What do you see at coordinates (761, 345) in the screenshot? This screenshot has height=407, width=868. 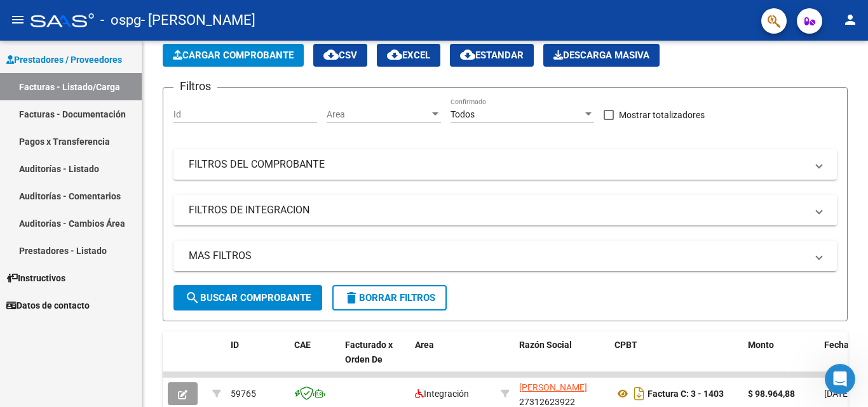 I see `span: Monto` at bounding box center [761, 345].